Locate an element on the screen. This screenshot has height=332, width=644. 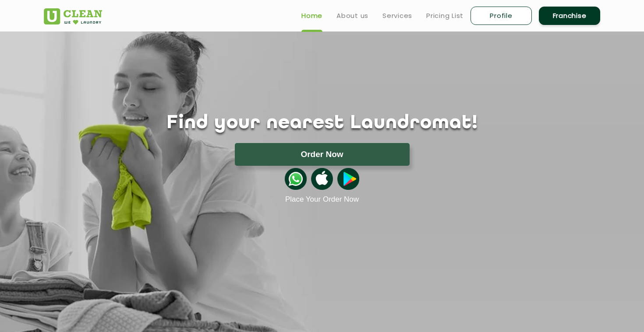
a: Profile is located at coordinates (501, 16).